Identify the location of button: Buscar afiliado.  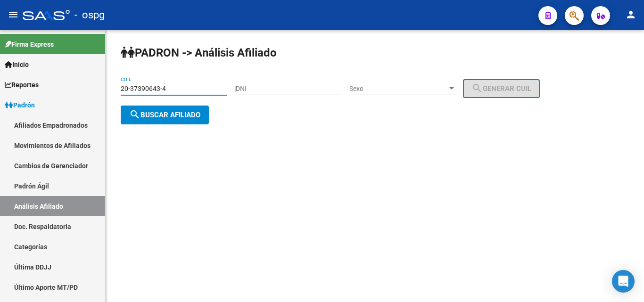
(165, 115).